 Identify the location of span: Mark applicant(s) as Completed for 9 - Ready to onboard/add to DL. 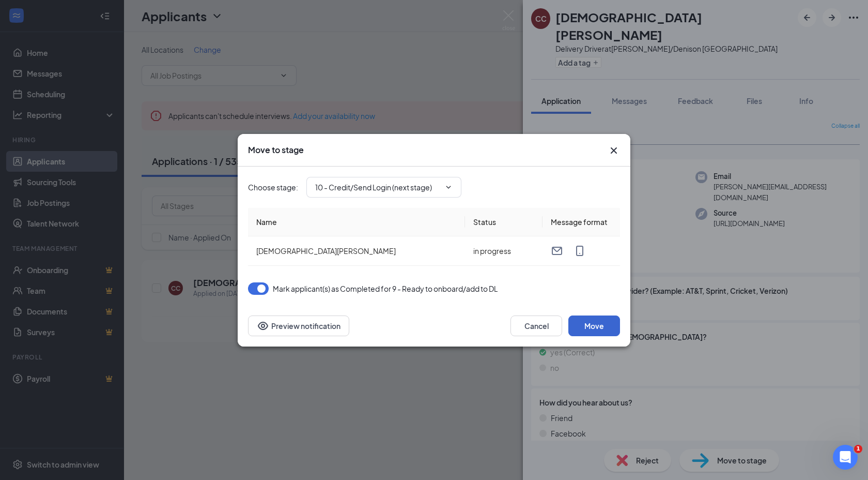
(385, 288).